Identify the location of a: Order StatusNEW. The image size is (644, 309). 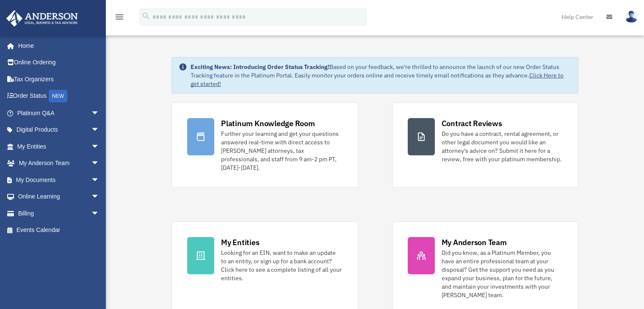
(58, 96).